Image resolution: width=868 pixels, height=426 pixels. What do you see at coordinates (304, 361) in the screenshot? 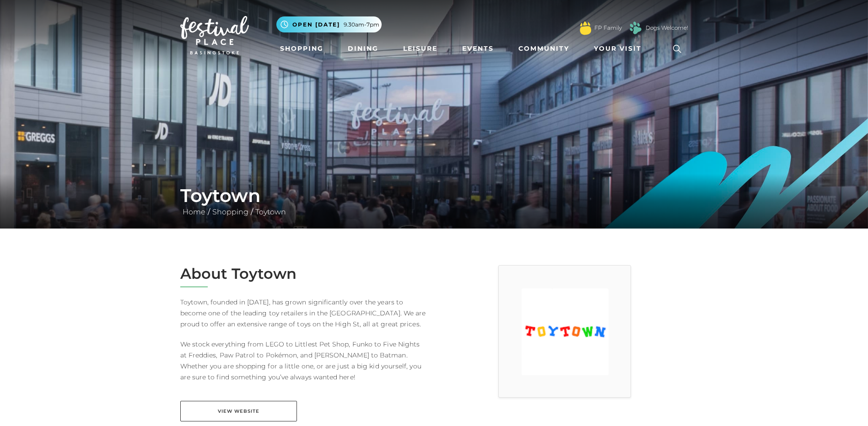
I see `p: We stock everything from LEGO to Littlest Pet Shop, Funko to Five Nights at Freddies, Paw Patrol ...` at bounding box center [304, 361].